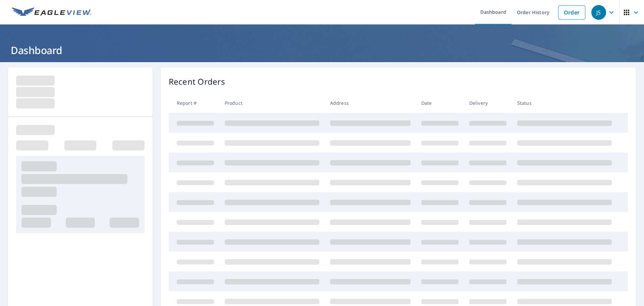  I want to click on th: Product, so click(272, 103).